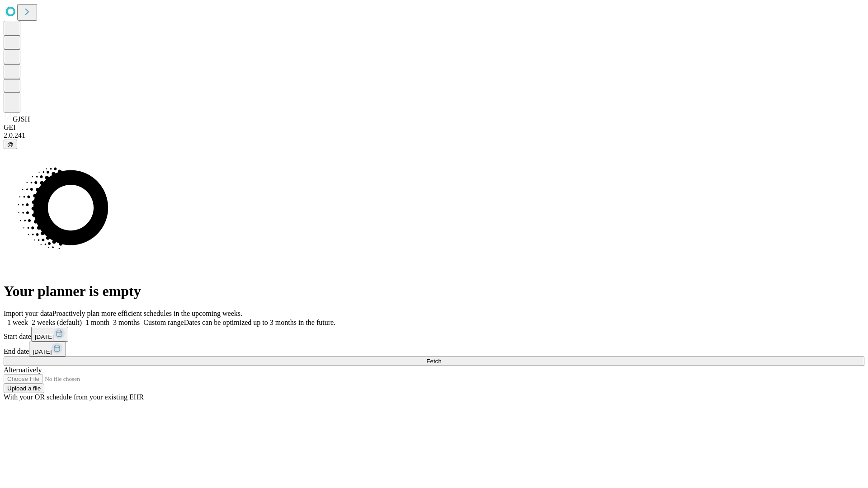  What do you see at coordinates (434, 361) in the screenshot?
I see `span: Fetch` at bounding box center [434, 361].